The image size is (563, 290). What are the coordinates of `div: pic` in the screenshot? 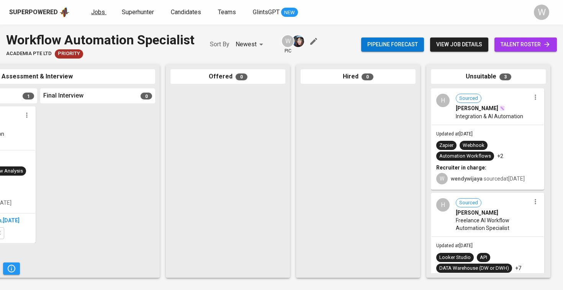 It's located at (288, 44).